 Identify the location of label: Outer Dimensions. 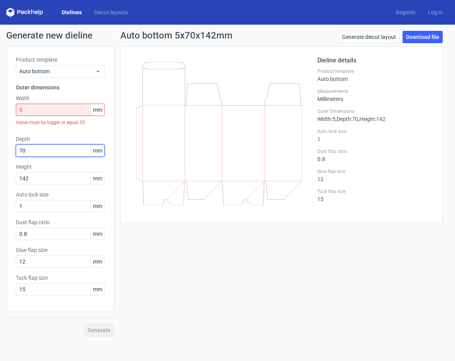
(375, 111).